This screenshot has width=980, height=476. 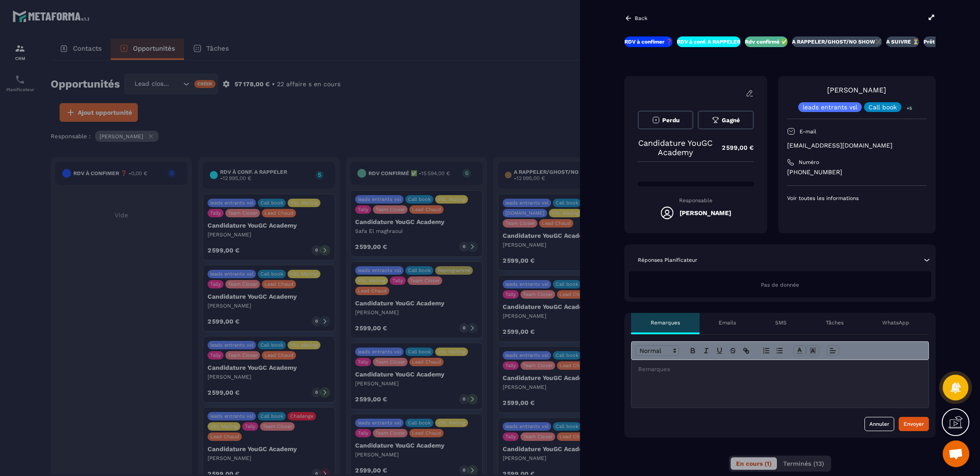 I want to click on p: +5, so click(x=909, y=108).